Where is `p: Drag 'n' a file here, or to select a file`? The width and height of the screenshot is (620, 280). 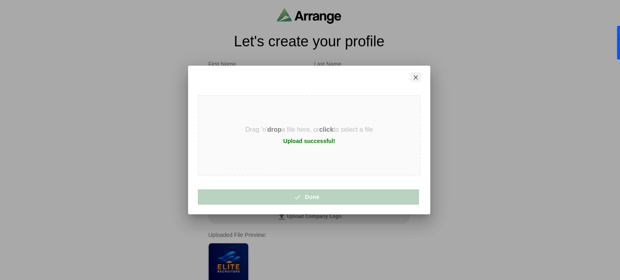
p: Drag 'n' a file here, or to select a file is located at coordinates (309, 130).